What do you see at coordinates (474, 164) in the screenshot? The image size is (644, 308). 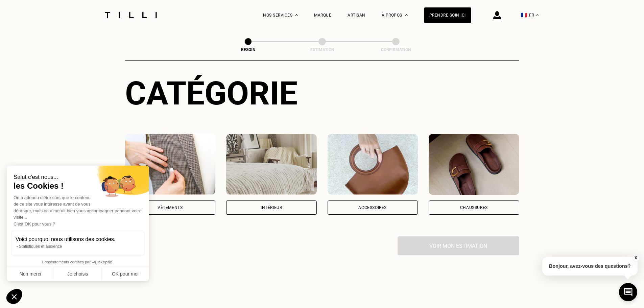 I see `img: Chaussures` at bounding box center [474, 164].